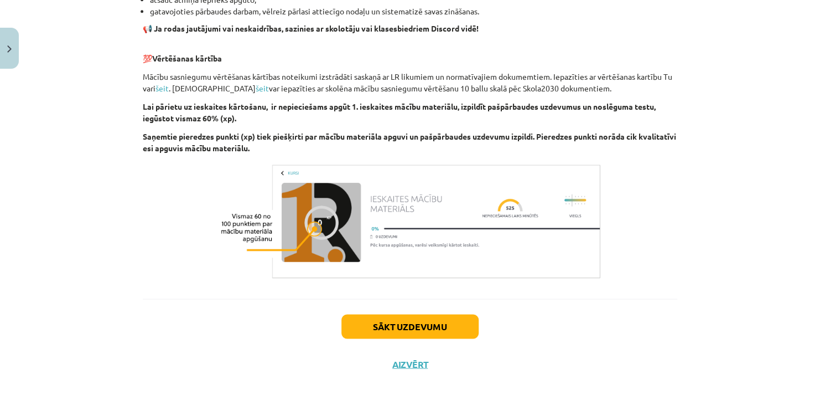 This screenshot has height=410, width=820. I want to click on b: Saņemtie pieredzes punkti (xp) tiek piešķirti par mācību materiāla apguvi un pašpārbaudes uzdevum..., so click(410, 142).